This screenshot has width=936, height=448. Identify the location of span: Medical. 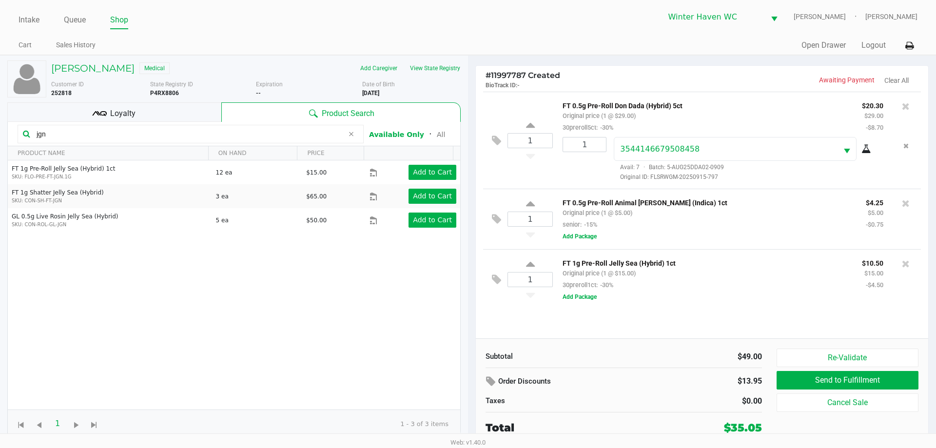
(154, 68).